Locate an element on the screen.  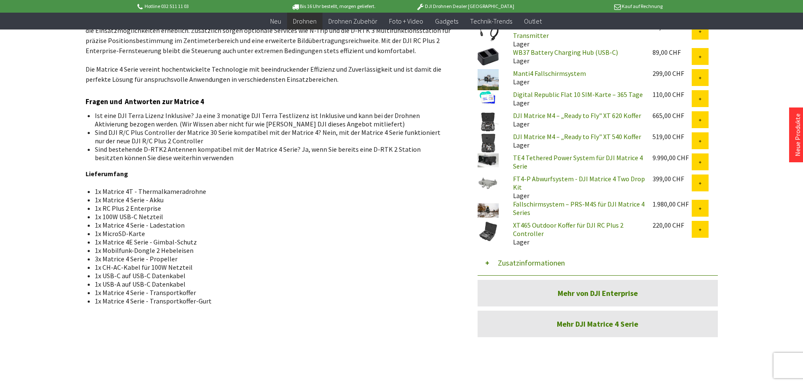
li: 1x Matrice 4T - Thermalkameradrohne is located at coordinates (270, 191).